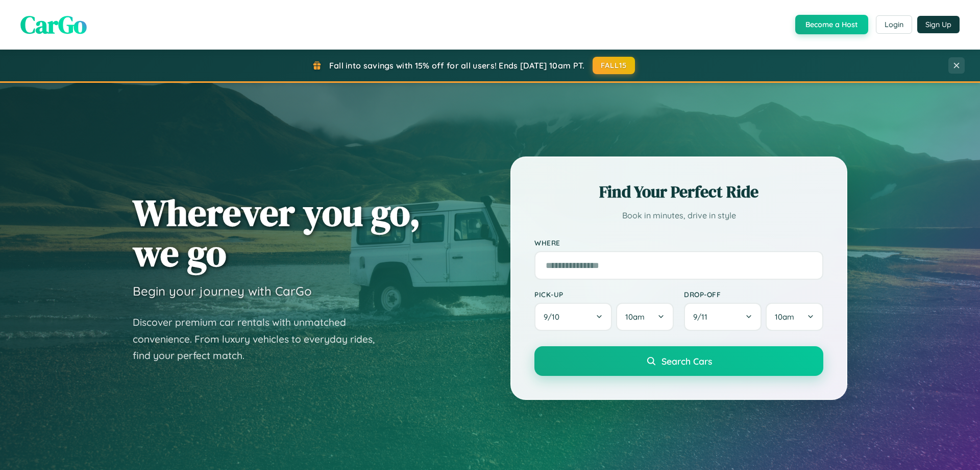 Image resolution: width=980 pixels, height=470 pixels. Describe the element at coordinates (680, 191) in the screenshot. I see `h2: Find Your Perfect Ride` at that location.